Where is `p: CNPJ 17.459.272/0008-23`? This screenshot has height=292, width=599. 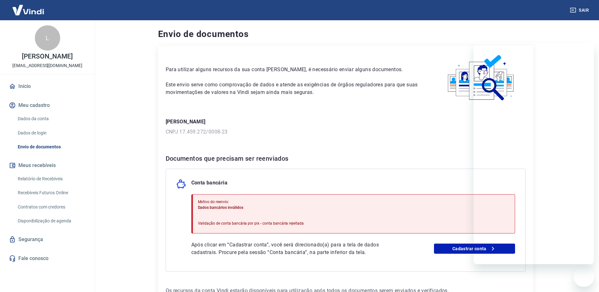 p: CNPJ 17.459.272/0008-23 is located at coordinates (346, 132).